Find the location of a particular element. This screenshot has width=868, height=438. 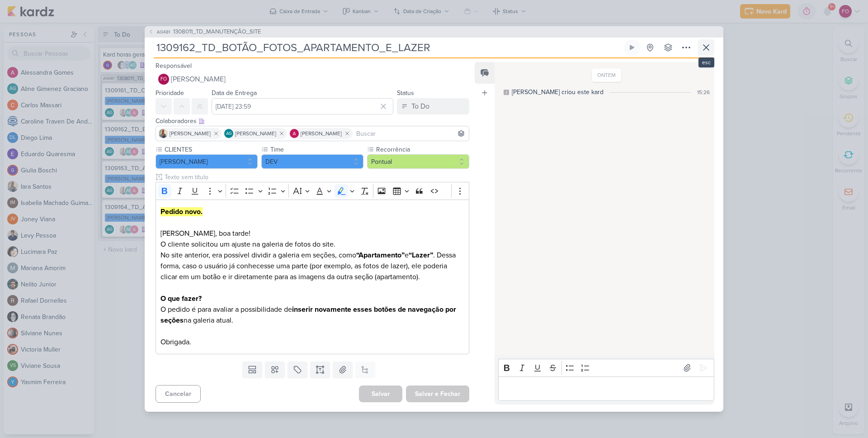

span: AG481 is located at coordinates (163, 32).